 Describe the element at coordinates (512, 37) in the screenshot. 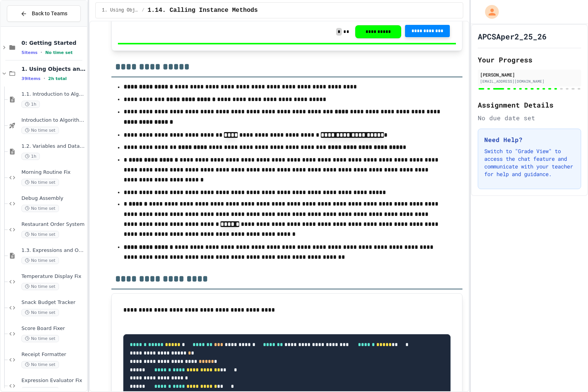

I see `h1: APCSAper2_25_26` at that location.